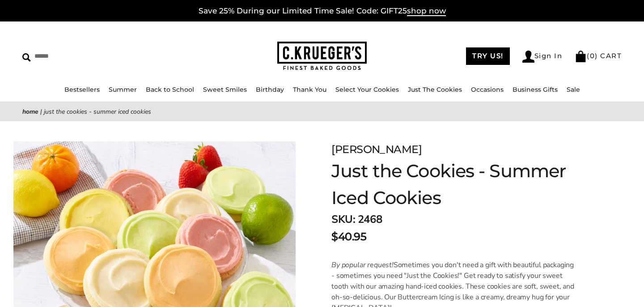  What do you see at coordinates (30, 112) in the screenshot?
I see `a: Home` at bounding box center [30, 112].